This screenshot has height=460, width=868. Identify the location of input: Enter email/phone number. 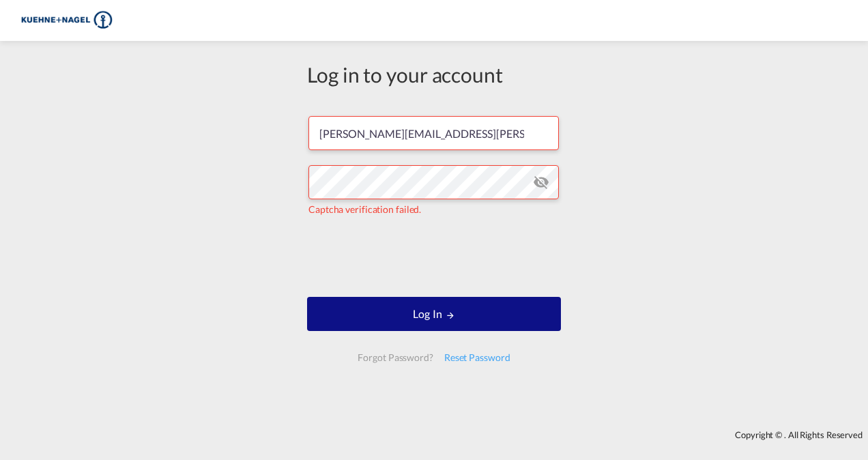
(433, 133).